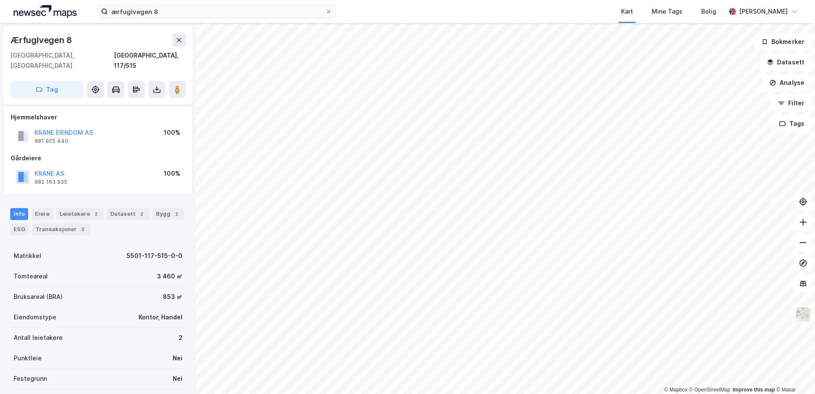  I want to click on div: Bygg, so click(168, 214).